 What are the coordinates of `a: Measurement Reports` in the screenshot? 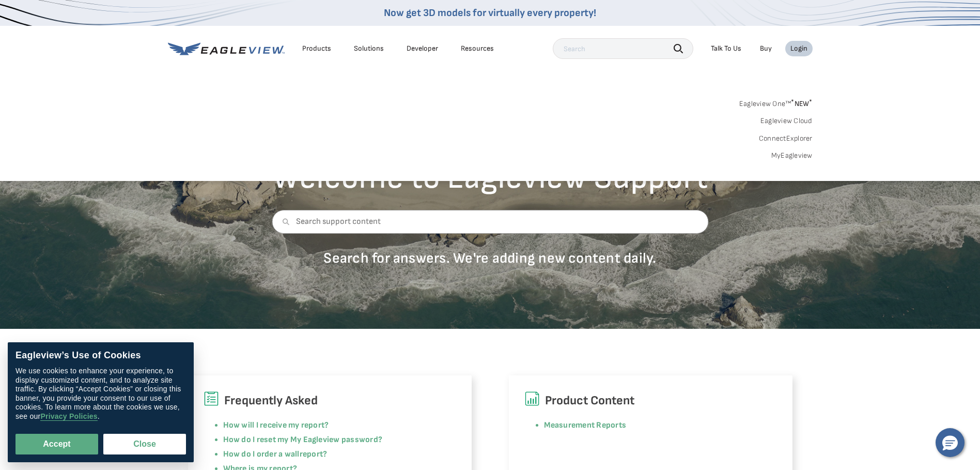 It's located at (585, 425).